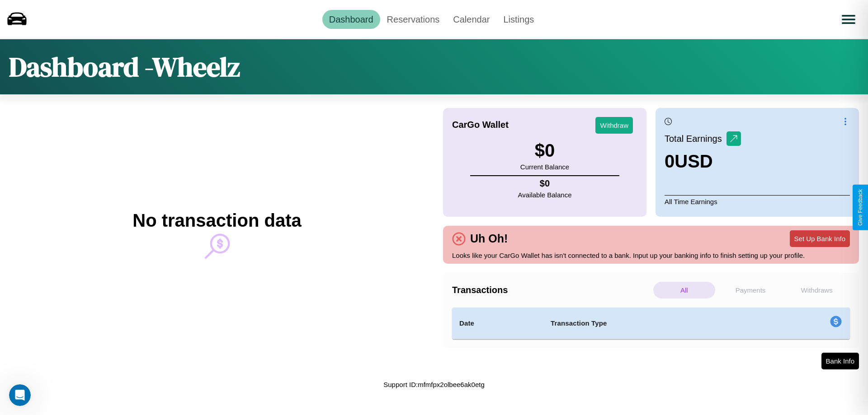  I want to click on h4: Transactions, so click(552, 290).